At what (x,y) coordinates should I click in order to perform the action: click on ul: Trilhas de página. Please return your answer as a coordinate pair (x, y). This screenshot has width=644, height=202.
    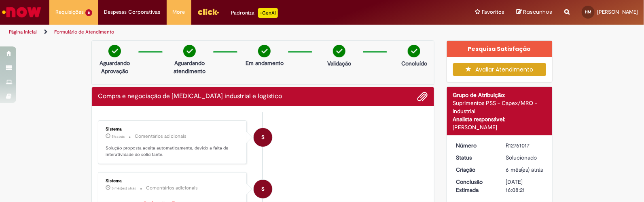
    Looking at the image, I should click on (214, 32).